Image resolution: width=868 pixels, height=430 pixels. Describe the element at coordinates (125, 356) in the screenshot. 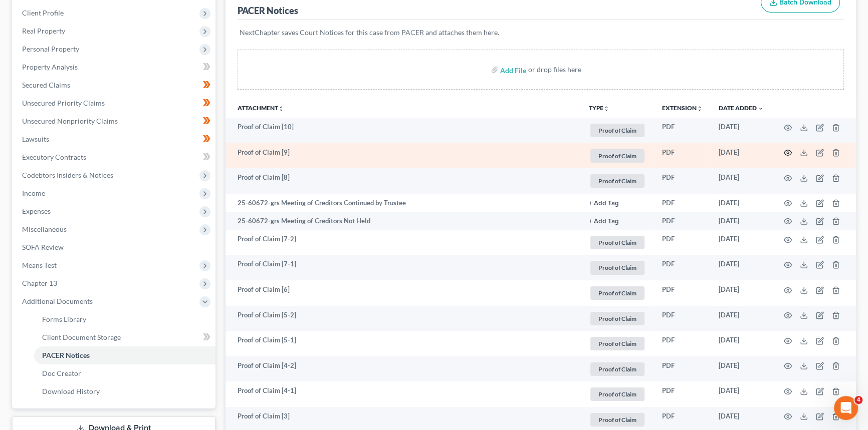

I see `a: PACER Notices` at that location.